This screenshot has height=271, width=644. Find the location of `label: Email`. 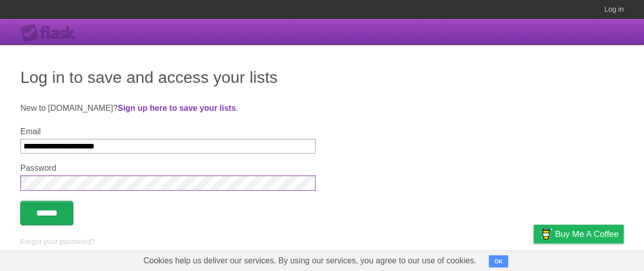

label: Email is located at coordinates (168, 132).